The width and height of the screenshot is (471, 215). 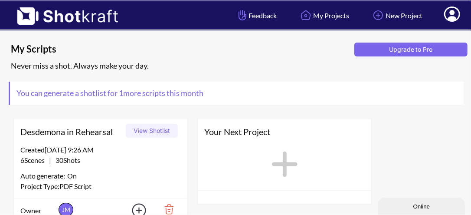 I want to click on span: My Scripts, so click(x=181, y=49).